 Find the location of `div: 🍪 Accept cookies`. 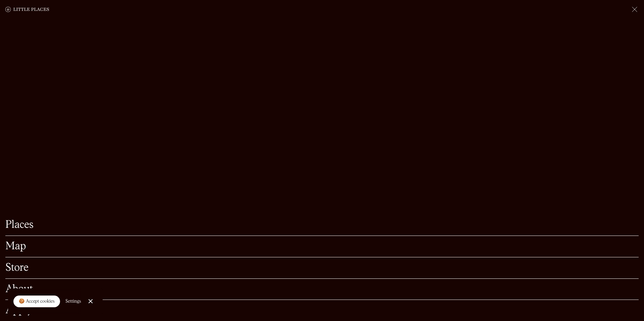

div: 🍪 Accept cookies is located at coordinates (36, 302).